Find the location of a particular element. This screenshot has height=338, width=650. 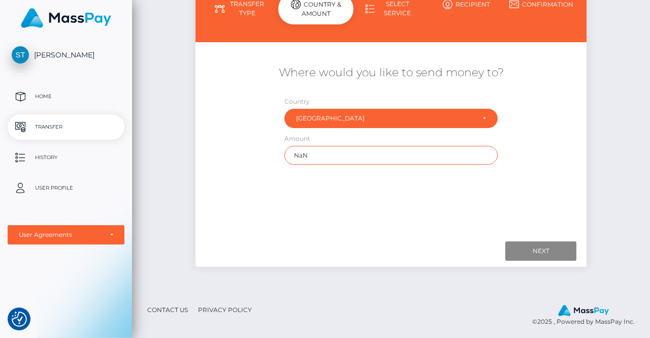

h5: Where would you like to send money to? is located at coordinates (391, 73).